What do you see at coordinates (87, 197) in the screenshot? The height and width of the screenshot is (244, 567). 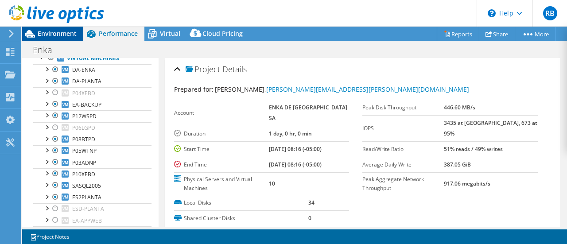 I see `span: ES2PLANTA` at bounding box center [87, 197].